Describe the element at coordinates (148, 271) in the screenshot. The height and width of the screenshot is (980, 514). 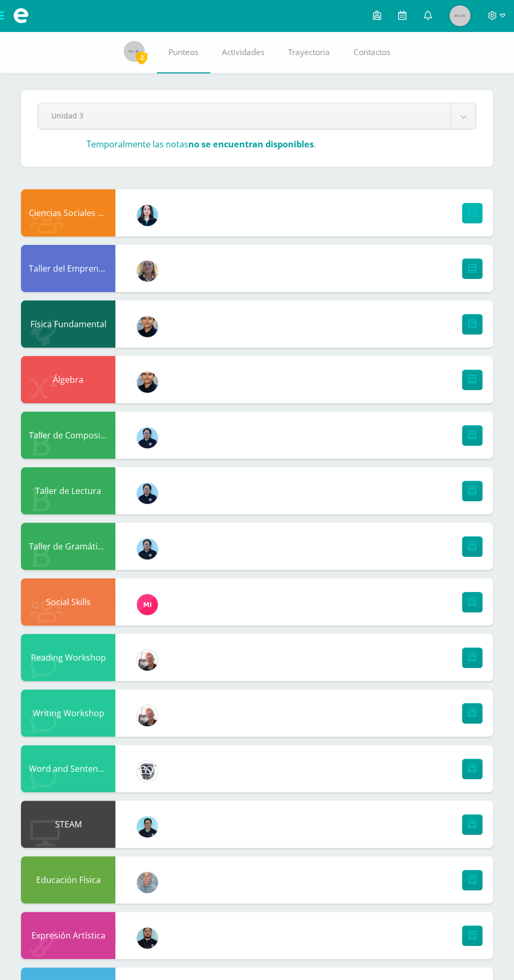
I see `img: c96224e79309de7917ae934cbb5c0b01.png` at that location.